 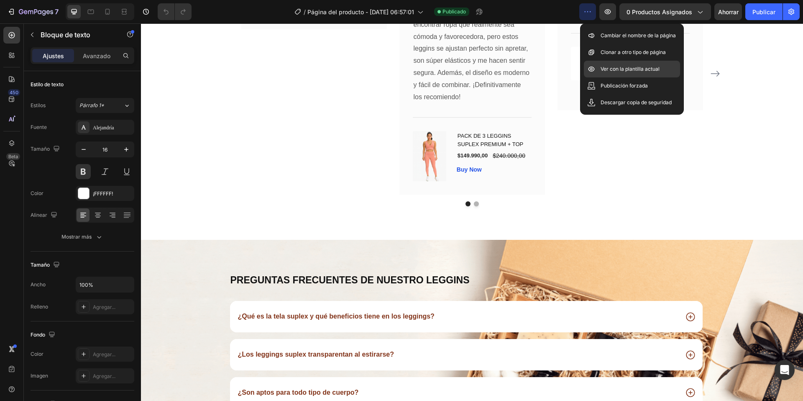 What do you see at coordinates (77, 236) in the screenshot?
I see `font: Mostrar más` at bounding box center [77, 236].